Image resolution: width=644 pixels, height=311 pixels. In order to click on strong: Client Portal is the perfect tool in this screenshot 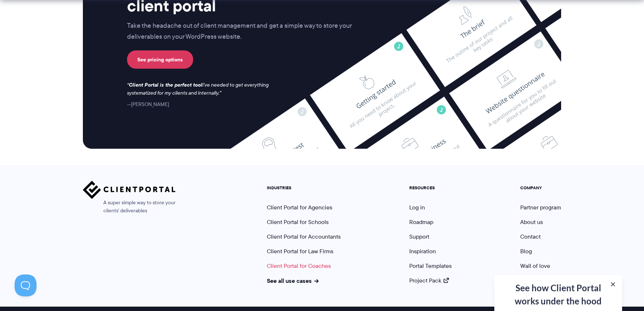, I will do `click(165, 84)`.